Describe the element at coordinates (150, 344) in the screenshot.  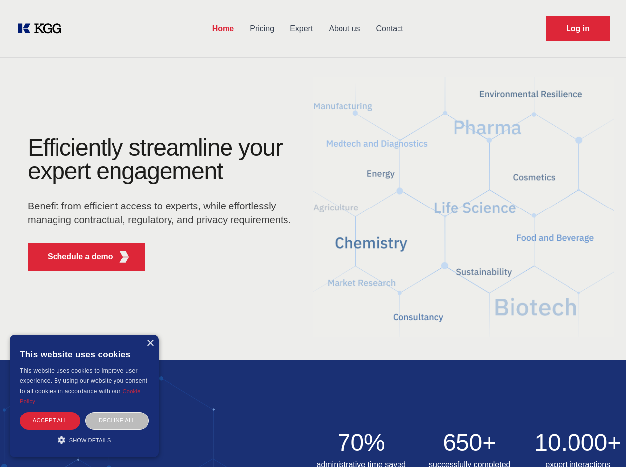
I see `div: Close` at that location.